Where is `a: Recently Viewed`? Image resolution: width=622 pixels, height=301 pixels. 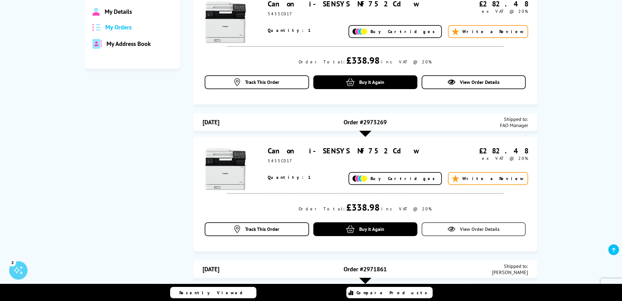 a: Recently Viewed is located at coordinates (213, 292).